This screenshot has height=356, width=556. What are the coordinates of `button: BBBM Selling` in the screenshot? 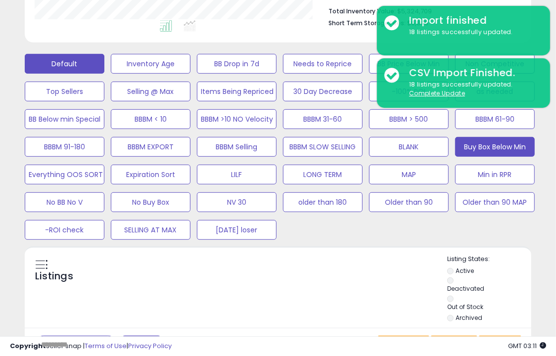 It's located at (237, 147).